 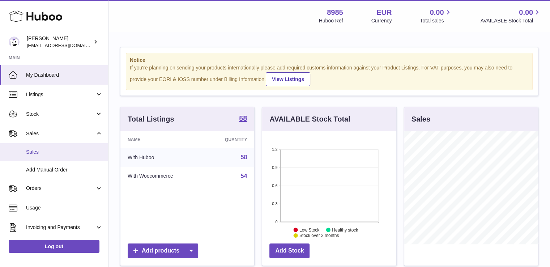 What do you see at coordinates (275, 167) in the screenshot?
I see `text: 0.9` at bounding box center [275, 167].